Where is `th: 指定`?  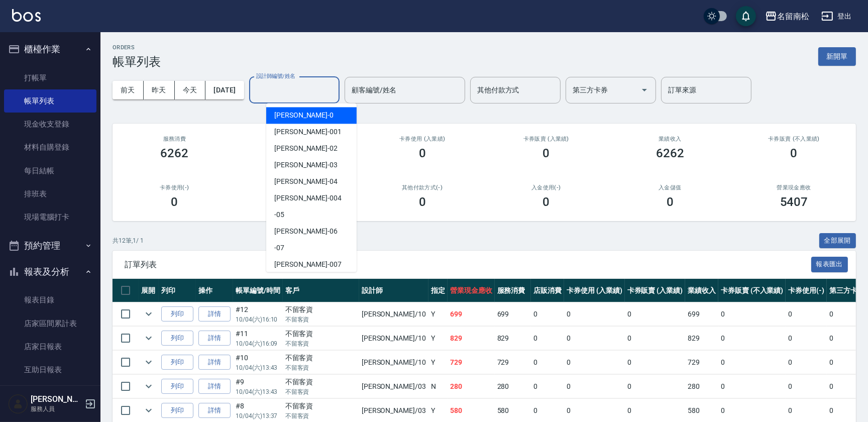
th: 指定 is located at coordinates (438, 290).